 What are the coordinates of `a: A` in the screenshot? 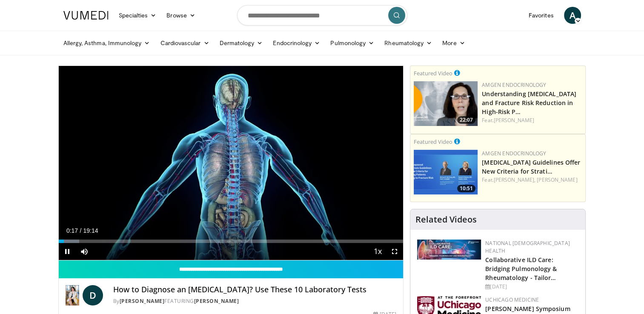 It's located at (572, 16).